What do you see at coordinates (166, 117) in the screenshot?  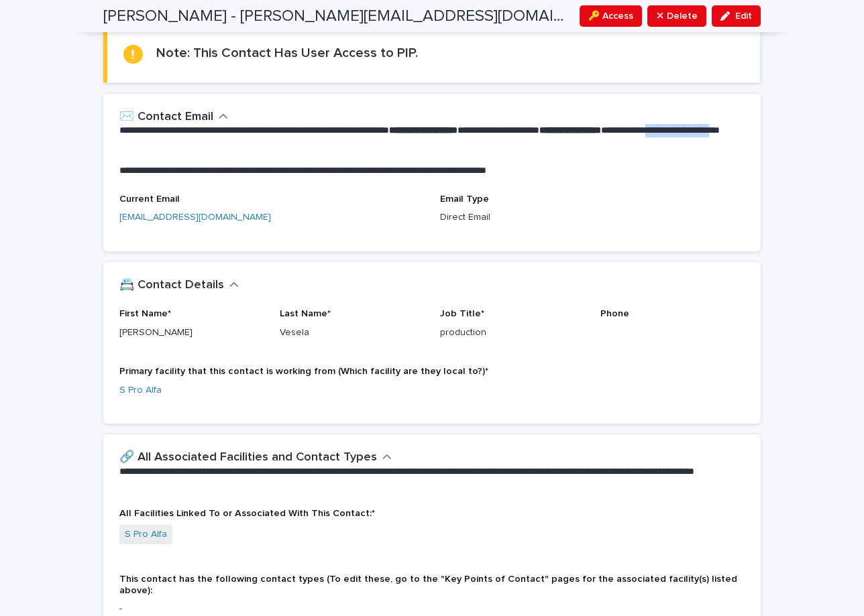 I see `h2: ✉️ Contact Email` at bounding box center [166, 117].